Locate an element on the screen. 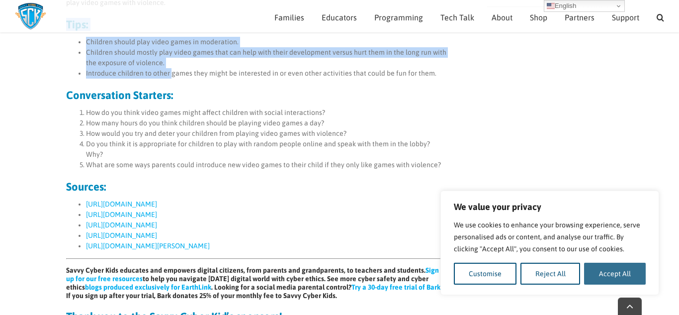 The height and width of the screenshot is (315, 679). a: Try a 30-day free trial of Bark is located at coordinates (396, 287).